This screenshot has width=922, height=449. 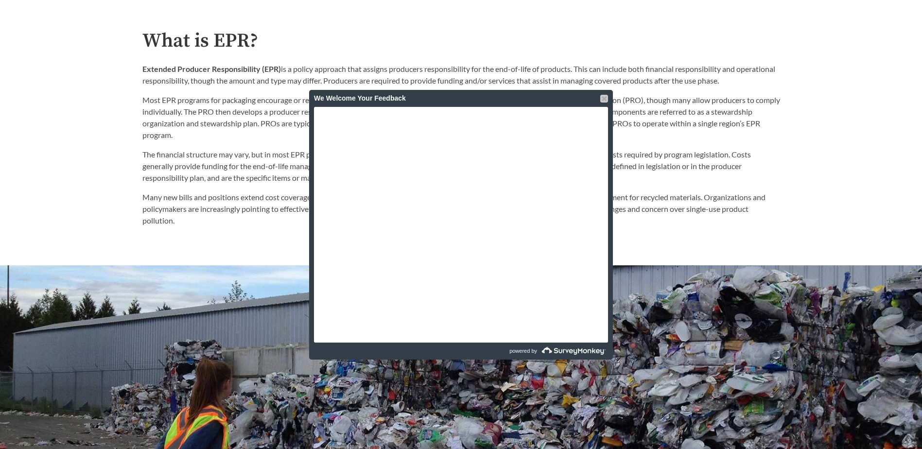 What do you see at coordinates (461, 118) in the screenshot?
I see `p: Most EPR programs for packaging encourage or require producers of packaging products to join a co...` at bounding box center [461, 118].